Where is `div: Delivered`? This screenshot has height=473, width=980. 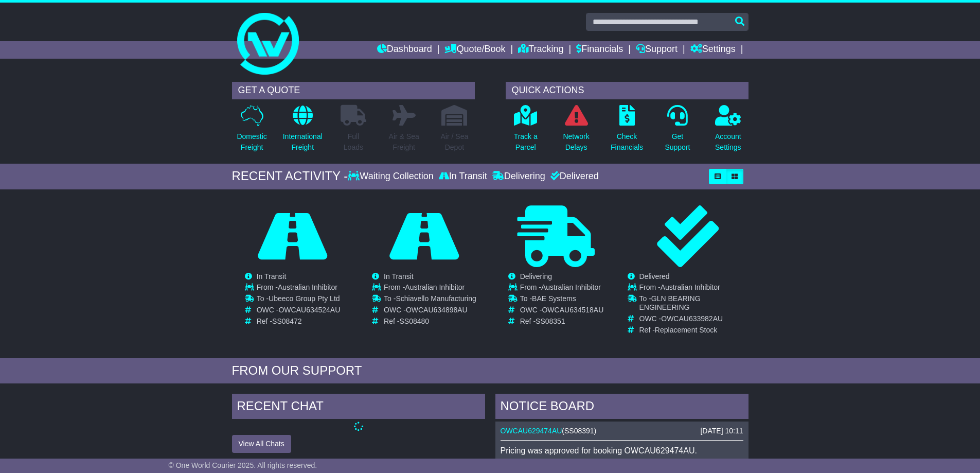
div: Delivered is located at coordinates (573, 176).